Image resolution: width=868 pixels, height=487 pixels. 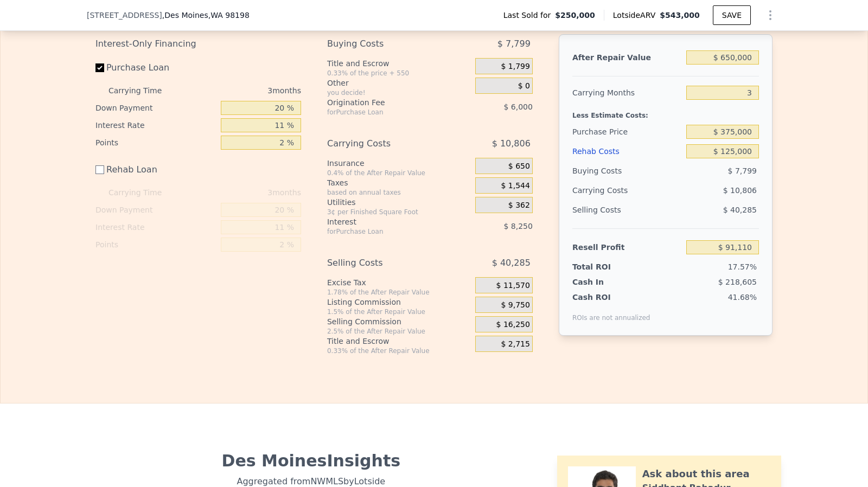 I want to click on span: $ 8,250, so click(x=518, y=226).